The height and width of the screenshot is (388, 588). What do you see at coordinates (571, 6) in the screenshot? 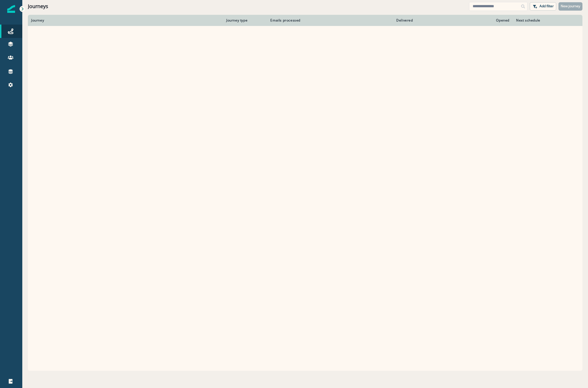
I see `p: New journey` at bounding box center [571, 6].